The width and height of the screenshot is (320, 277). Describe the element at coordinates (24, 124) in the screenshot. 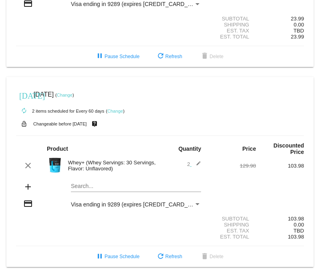

I see `mat-icon: lock_open` at that location.